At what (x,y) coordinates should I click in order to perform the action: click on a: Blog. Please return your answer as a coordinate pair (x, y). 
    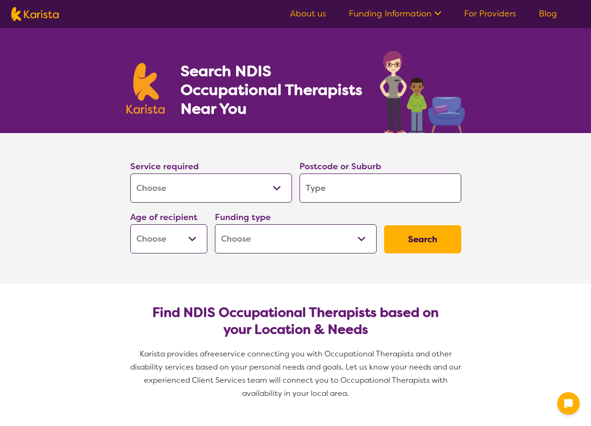
    Looking at the image, I should click on (547, 14).